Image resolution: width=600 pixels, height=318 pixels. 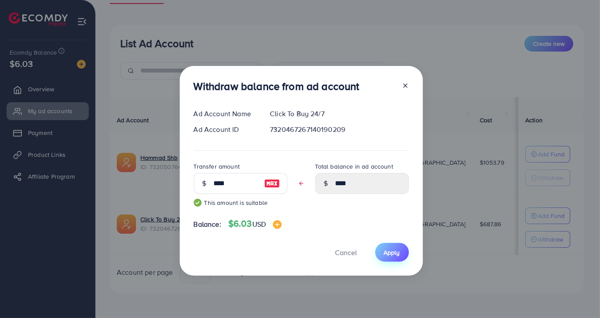 What do you see at coordinates (225, 129) in the screenshot?
I see `div: Ad Account ID` at bounding box center [225, 129].